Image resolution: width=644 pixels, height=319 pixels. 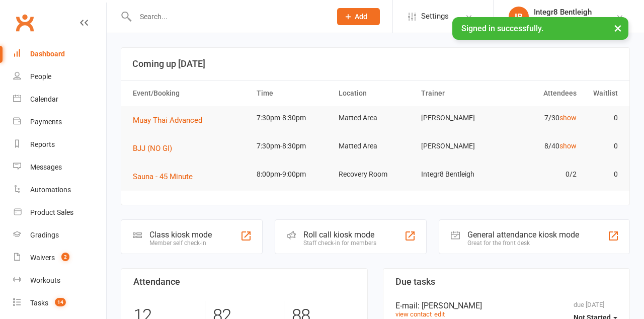 I want to click on td: Recovery Room, so click(x=376, y=174).